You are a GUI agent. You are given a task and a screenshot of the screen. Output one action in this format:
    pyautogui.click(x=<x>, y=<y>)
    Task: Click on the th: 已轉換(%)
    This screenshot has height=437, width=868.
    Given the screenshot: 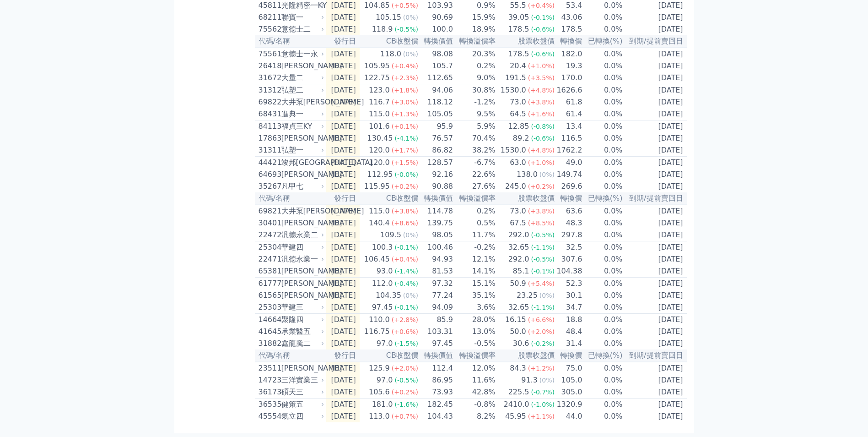 What is the action you would take?
    pyautogui.click(x=603, y=198)
    